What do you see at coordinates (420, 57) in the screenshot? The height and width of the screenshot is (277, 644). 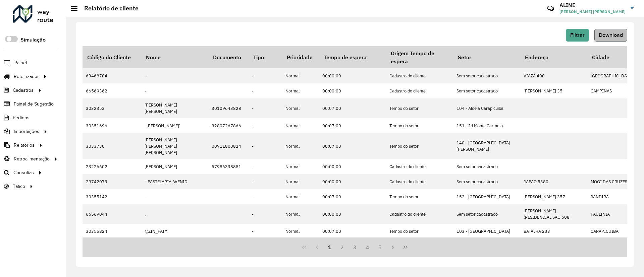 I see `th: Origem Tempo de espera` at bounding box center [420, 57].